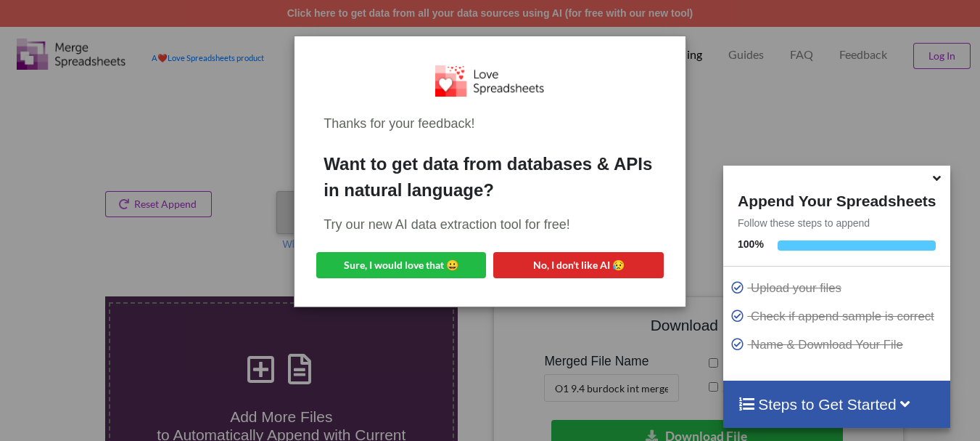 The width and height of the screenshot is (980, 441). What do you see at coordinates (839, 288) in the screenshot?
I see `p: Upload your files` at bounding box center [839, 288].